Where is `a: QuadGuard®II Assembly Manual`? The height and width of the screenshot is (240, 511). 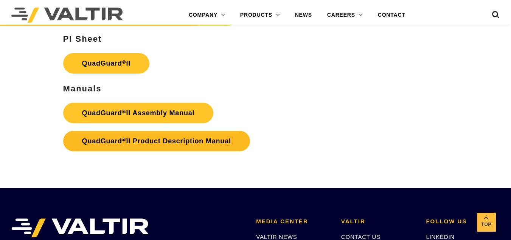
a: QuadGuard®II Assembly Manual is located at coordinates (138, 113).